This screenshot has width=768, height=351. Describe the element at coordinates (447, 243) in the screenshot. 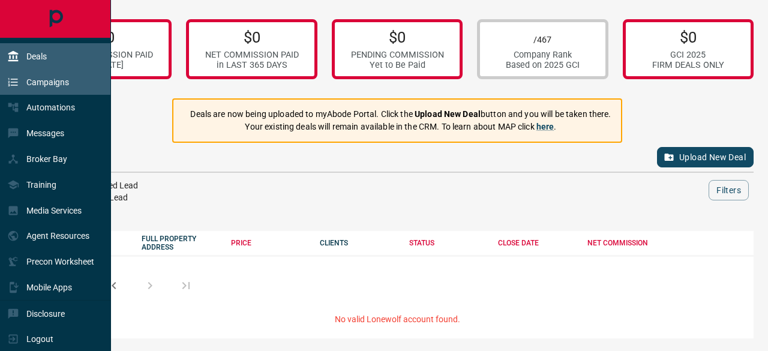

I see `div: STATUS` at that location.